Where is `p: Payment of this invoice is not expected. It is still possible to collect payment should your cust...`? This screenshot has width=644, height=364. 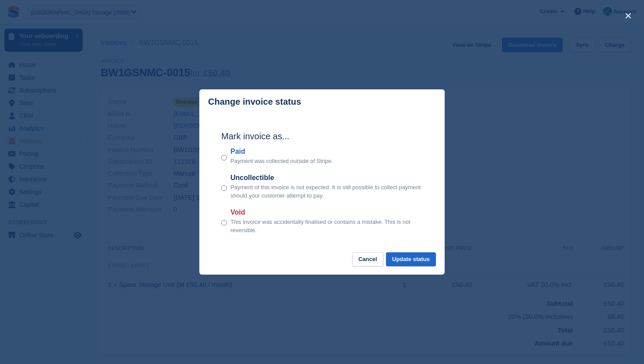
p: Payment of this invoice is not expected. It is still possible to collect payment should your cust... is located at coordinates (327, 191).